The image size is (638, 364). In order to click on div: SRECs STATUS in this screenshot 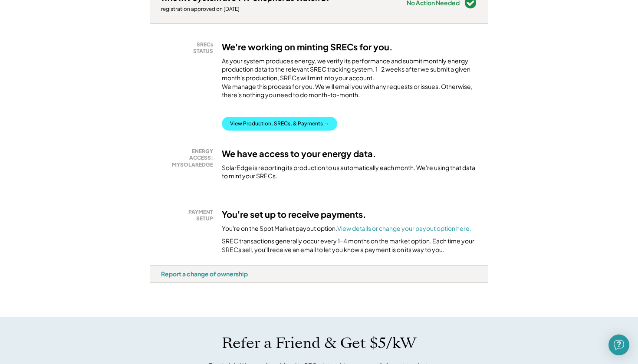, I will do `click(189, 47)`.